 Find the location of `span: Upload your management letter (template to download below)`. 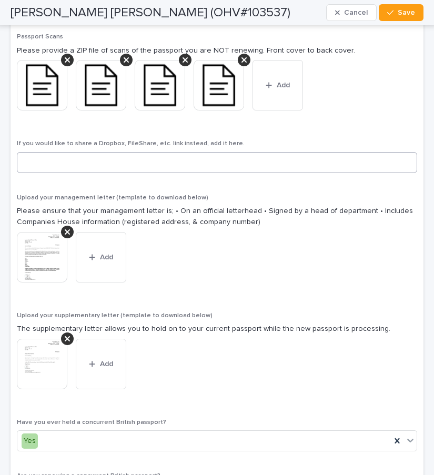

span: Upload your management letter (template to download below) is located at coordinates (113, 198).